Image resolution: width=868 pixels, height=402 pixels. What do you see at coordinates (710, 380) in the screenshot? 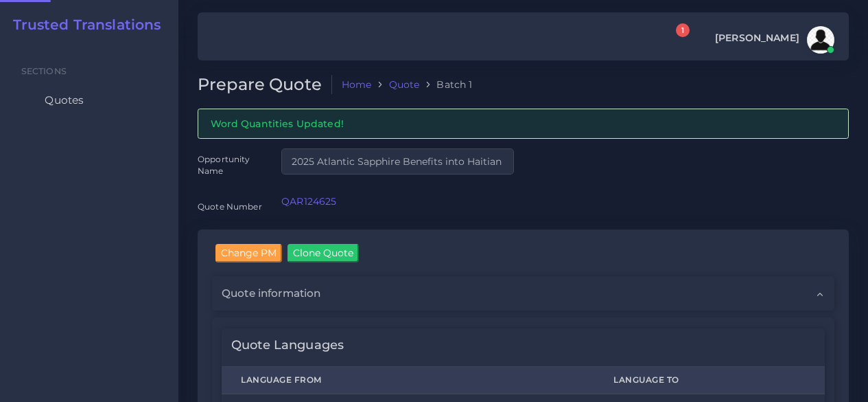
I see `th: Language To` at bounding box center [710, 380].